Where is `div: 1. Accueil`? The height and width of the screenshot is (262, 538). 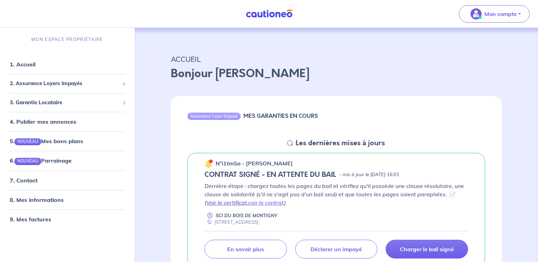
div: 1. Accueil is located at coordinates (67, 64).